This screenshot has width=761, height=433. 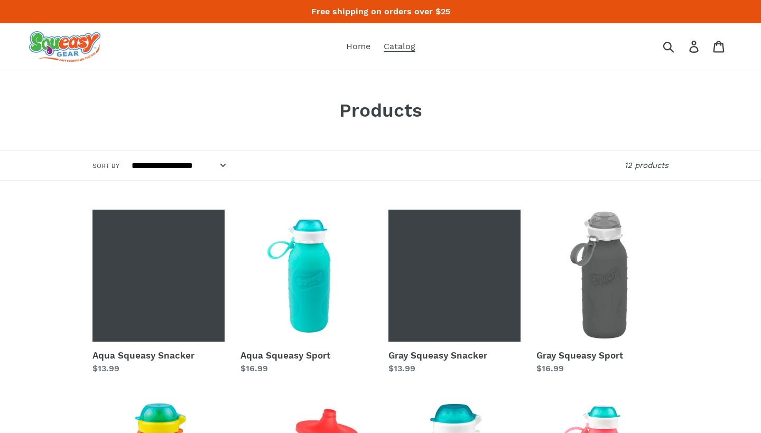 What do you see at coordinates (399, 46) in the screenshot?
I see `span: Catalog` at bounding box center [399, 46].